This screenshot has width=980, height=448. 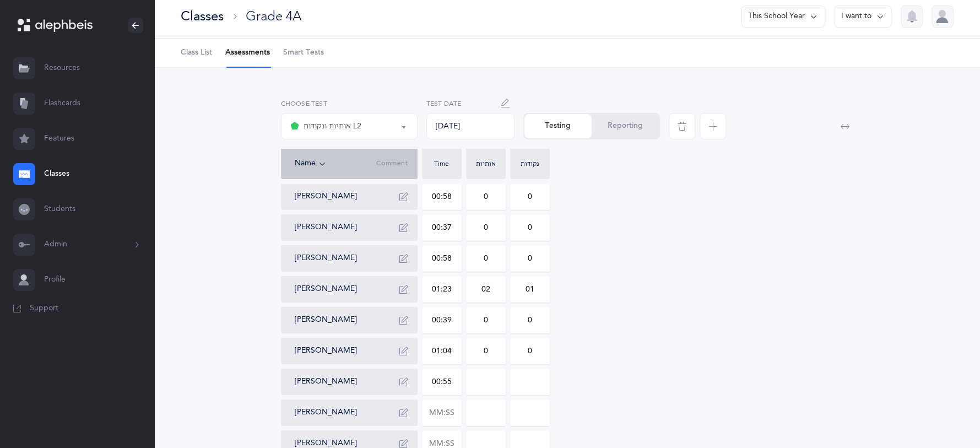 I want to click on div: אותיות ונקודות L2, so click(x=326, y=126).